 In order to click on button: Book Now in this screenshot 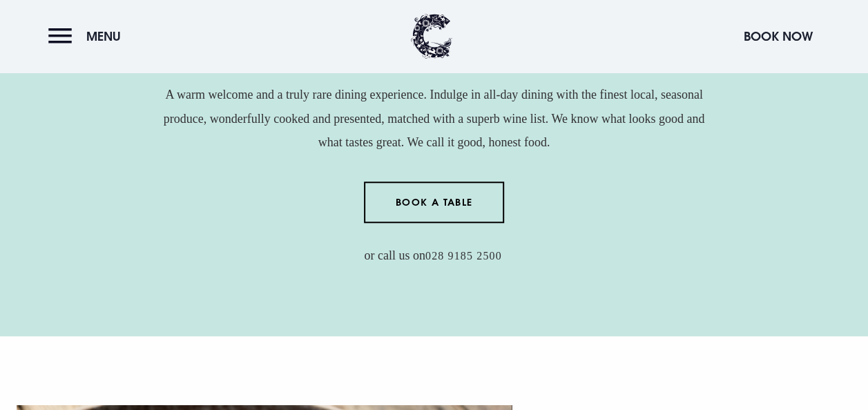, I will do `click(778, 36)`.